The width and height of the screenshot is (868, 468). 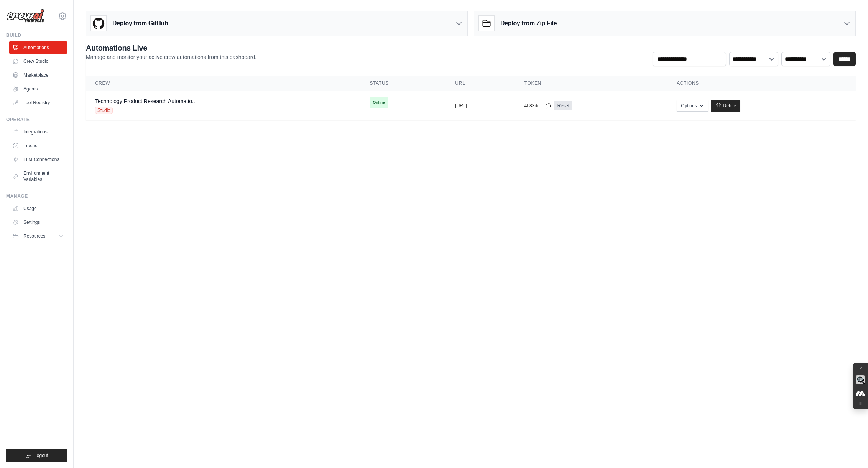 I want to click on a: Delete, so click(x=726, y=106).